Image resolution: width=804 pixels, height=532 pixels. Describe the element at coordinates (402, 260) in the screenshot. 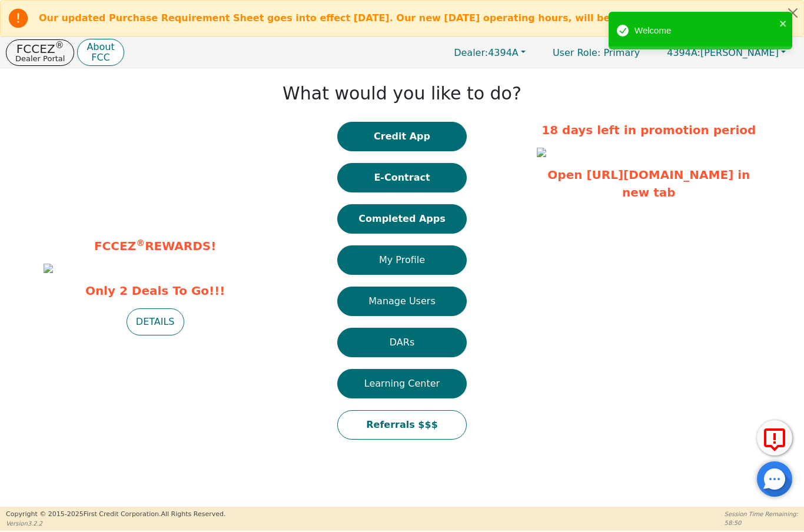

I see `button: My Profile` at that location.